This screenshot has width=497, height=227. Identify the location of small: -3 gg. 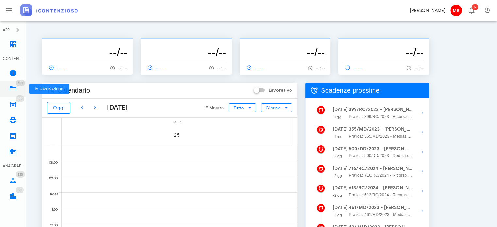
(338, 215).